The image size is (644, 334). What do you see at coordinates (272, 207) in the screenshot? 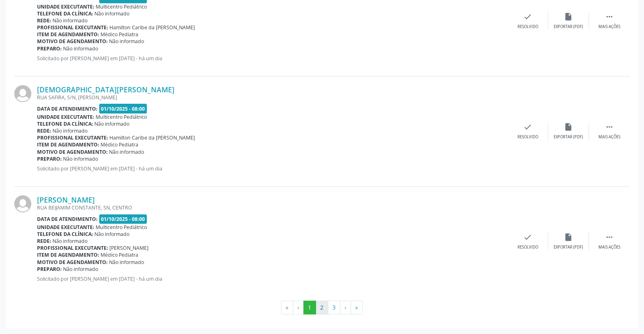
I see `div: RUA BEIJAMIM CONSTANTE, SN, CENTRO` at bounding box center [272, 207].